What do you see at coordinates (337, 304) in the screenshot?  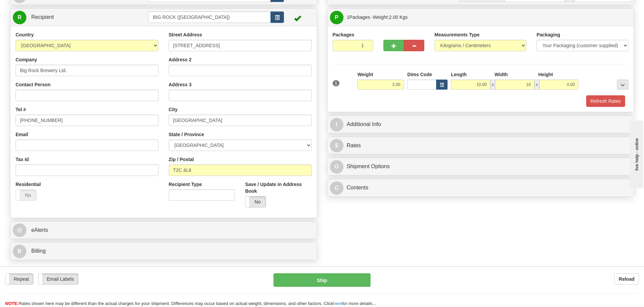 I see `a: here` at bounding box center [337, 304].